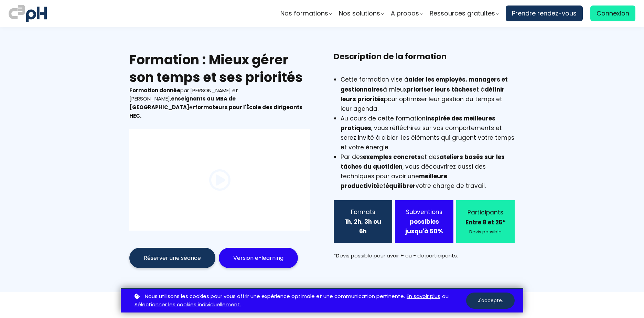  I want to click on li: Par des et des , vous découvrirez aussi des techniques pour avoir une et votre charge de travail., so click(428, 171).